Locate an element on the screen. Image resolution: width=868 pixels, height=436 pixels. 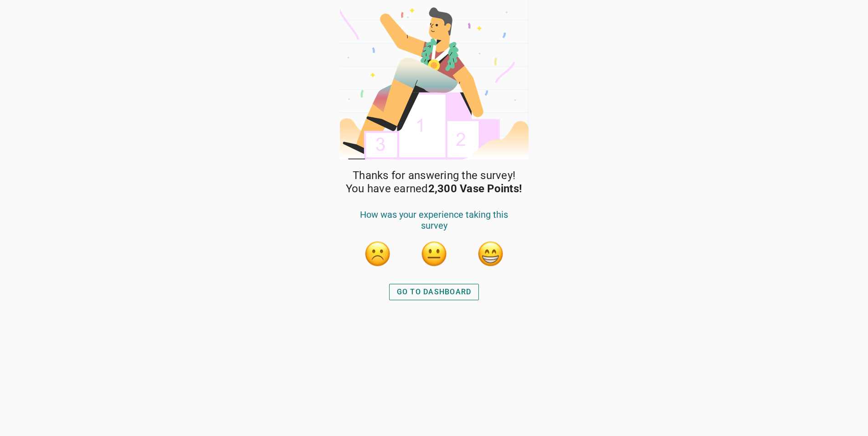
strong: 2,300 Vase Points! is located at coordinates (475, 189).